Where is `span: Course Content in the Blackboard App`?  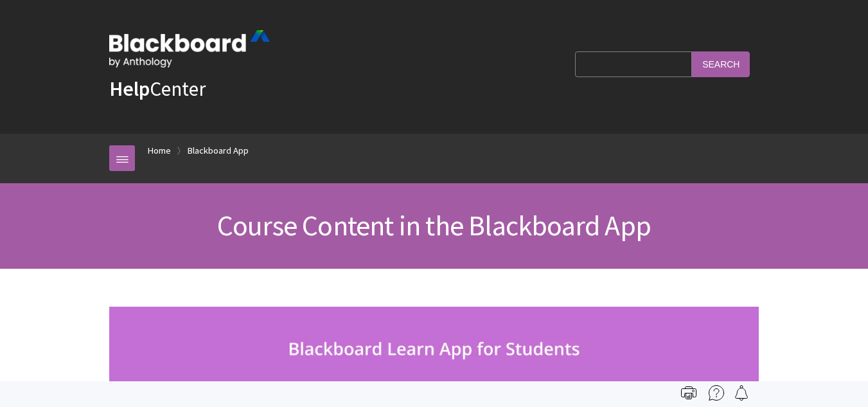 span: Course Content in the Blackboard App is located at coordinates (434, 225).